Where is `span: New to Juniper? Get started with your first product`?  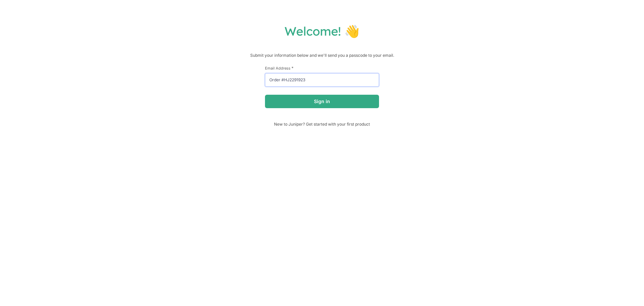 span: New to Juniper? Get started with your first product is located at coordinates (322, 124).